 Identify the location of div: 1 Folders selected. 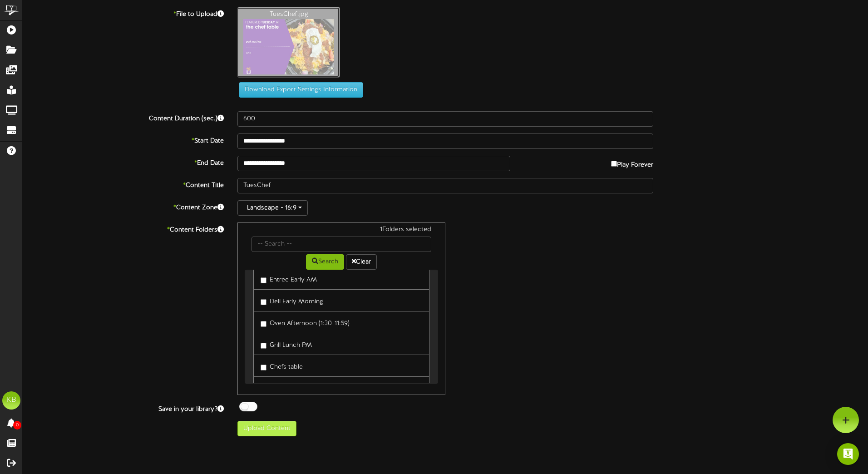
(341, 231).